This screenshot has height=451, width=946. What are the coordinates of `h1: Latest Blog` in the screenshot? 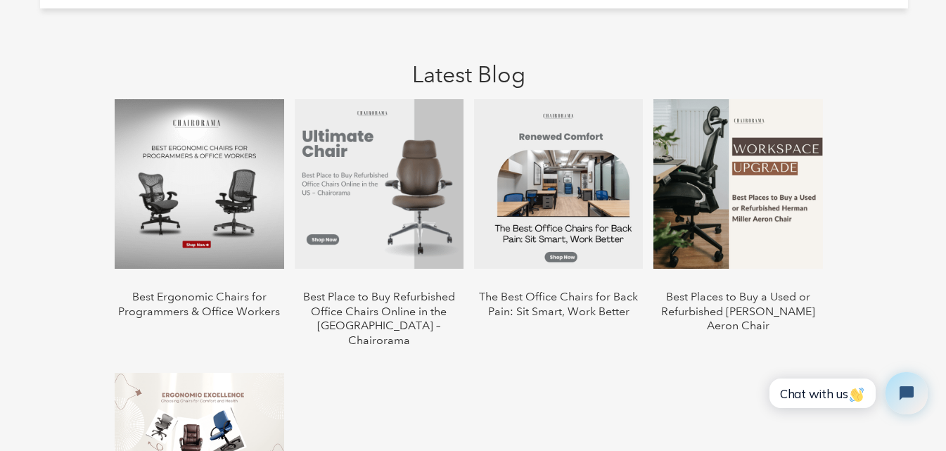 It's located at (469, 65).